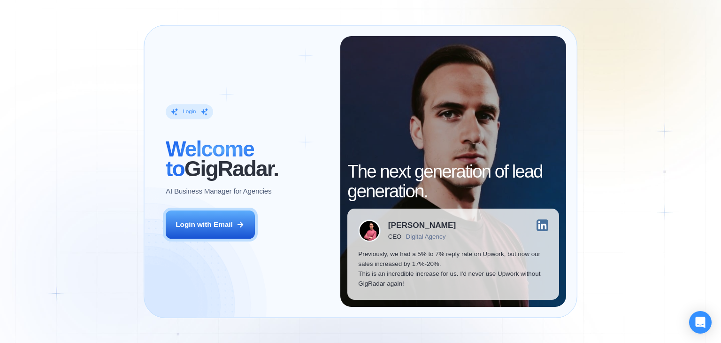  What do you see at coordinates (453, 181) in the screenshot?
I see `h2: The next generation of lead generation.` at bounding box center [453, 181].